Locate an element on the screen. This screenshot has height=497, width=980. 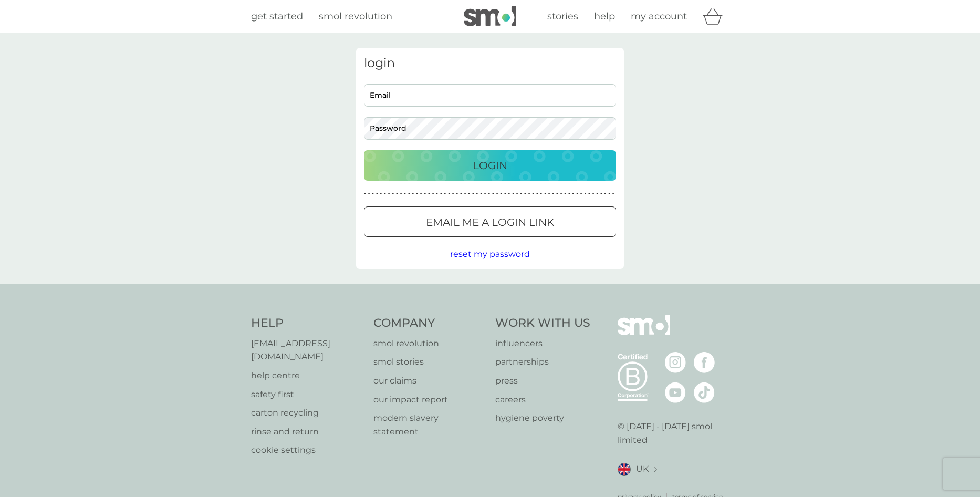
p: carton recycling is located at coordinates (306, 413).